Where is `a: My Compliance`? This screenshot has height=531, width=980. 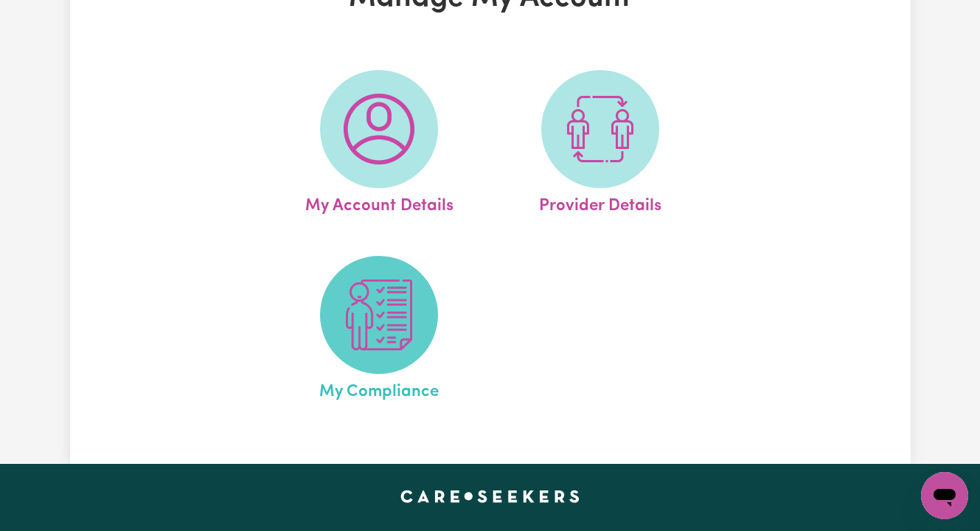 a: My Compliance is located at coordinates (379, 331).